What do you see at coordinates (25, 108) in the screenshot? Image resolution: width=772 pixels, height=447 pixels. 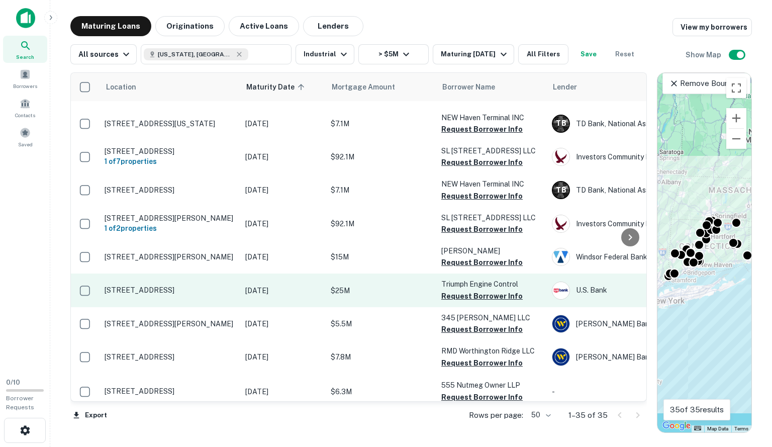 I see `a: Contacts` at bounding box center [25, 108].